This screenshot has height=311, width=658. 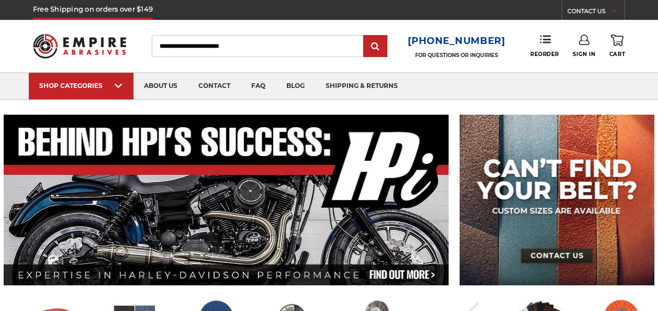 I want to click on a: contact, so click(x=214, y=86).